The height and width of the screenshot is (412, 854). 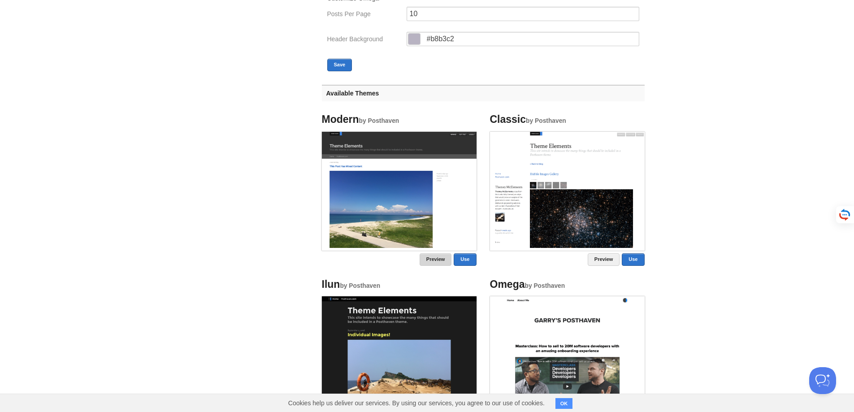 I want to click on label: Posts Per Page, so click(x=364, y=15).